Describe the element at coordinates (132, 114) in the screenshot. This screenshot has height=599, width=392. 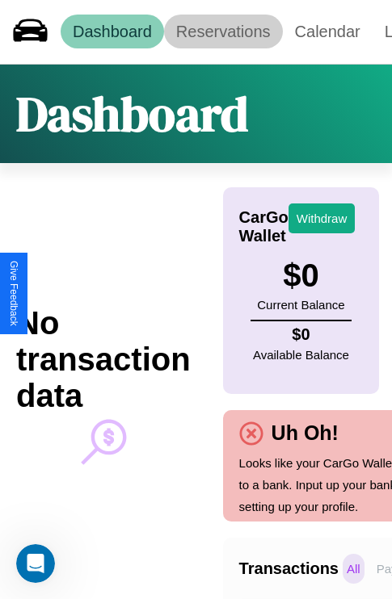
I see `h1: Dashboard` at that location.